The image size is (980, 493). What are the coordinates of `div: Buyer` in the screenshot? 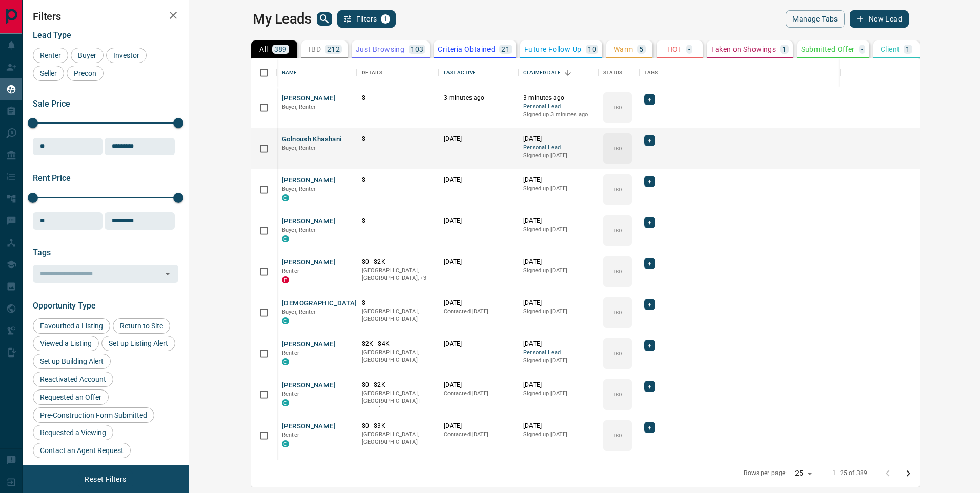 It's located at (87, 55).